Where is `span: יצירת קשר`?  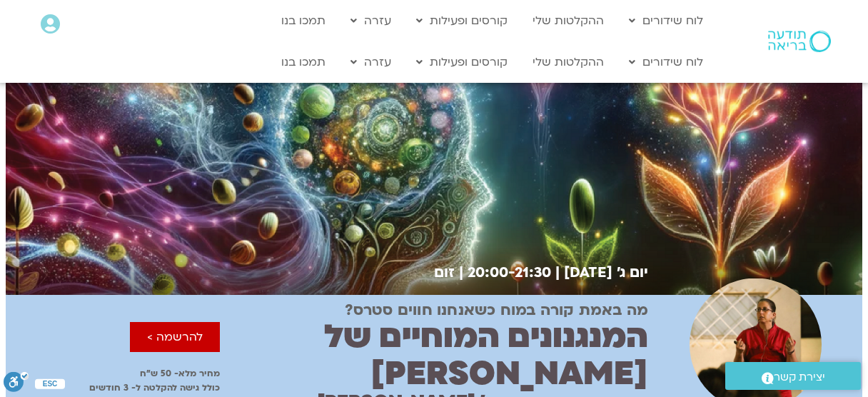 span: יצירת קשר is located at coordinates (800, 377).